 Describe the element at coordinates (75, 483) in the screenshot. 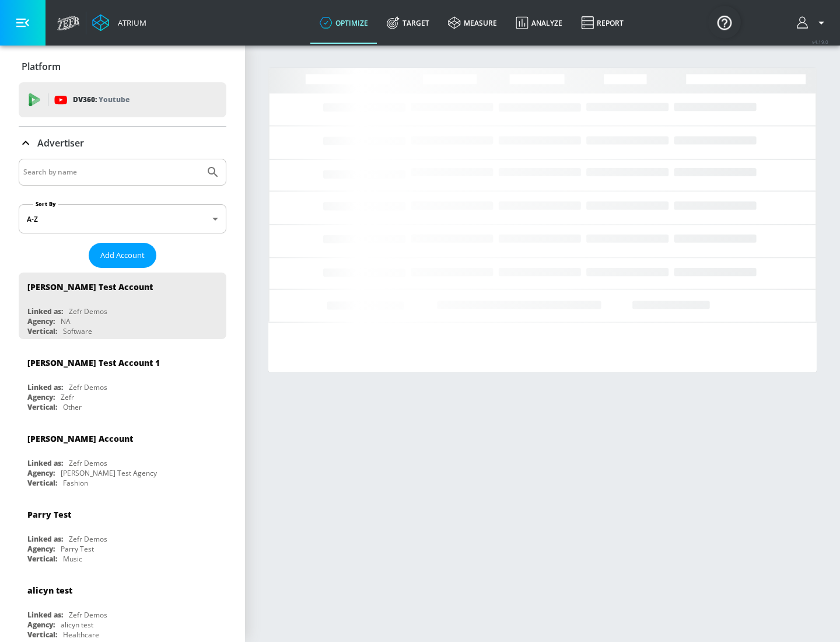

I see `div: Fashion` at that location.